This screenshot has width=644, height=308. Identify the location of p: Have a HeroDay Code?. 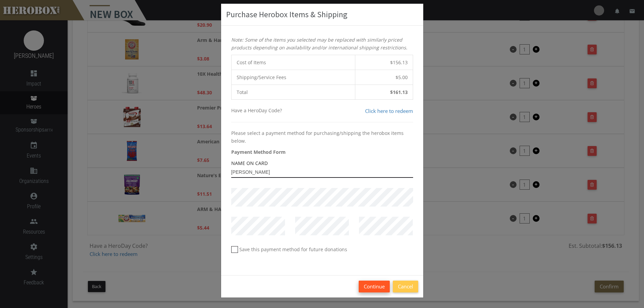
(257, 111).